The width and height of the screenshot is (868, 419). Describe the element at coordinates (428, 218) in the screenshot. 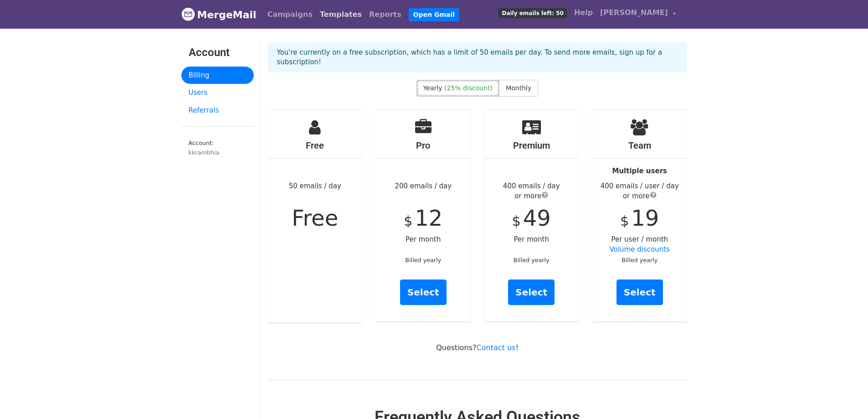

I see `span: 12` at that location.